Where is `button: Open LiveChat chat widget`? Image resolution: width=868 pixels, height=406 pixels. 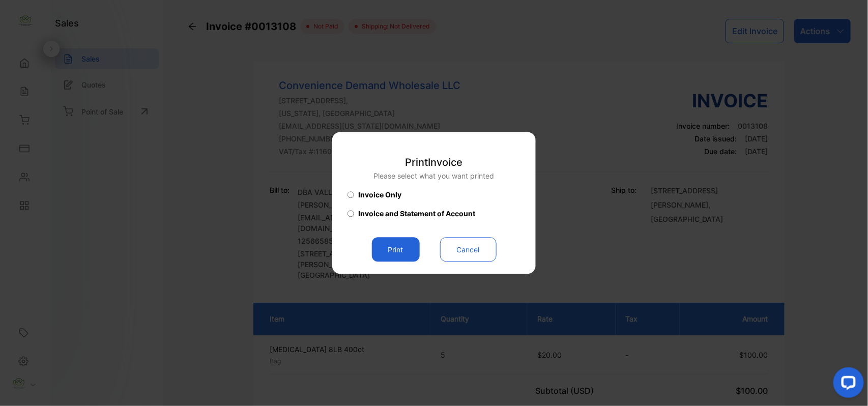 button: Open LiveChat chat widget is located at coordinates (23, 20).